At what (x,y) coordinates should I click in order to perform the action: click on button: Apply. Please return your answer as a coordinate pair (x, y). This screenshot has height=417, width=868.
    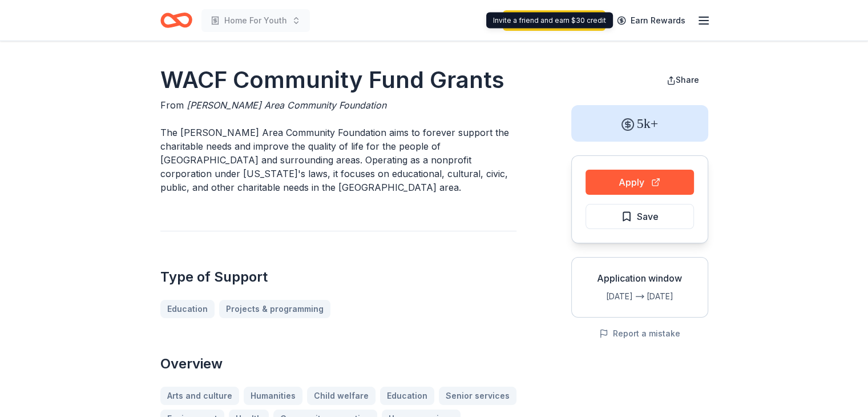
    Looking at the image, I should click on (640, 182).